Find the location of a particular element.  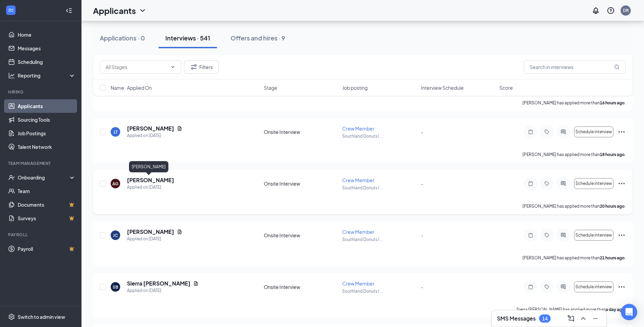

a: Team is located at coordinates (46, 191).